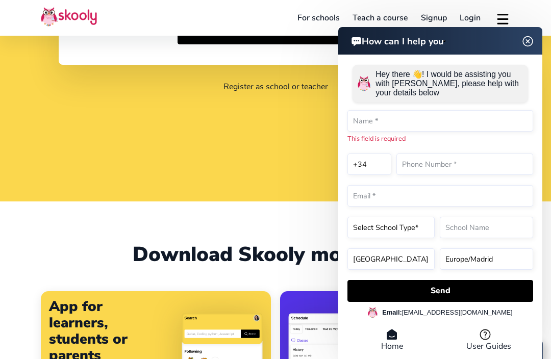 This screenshot has height=359, width=551. I want to click on a: Signup, so click(433, 18).